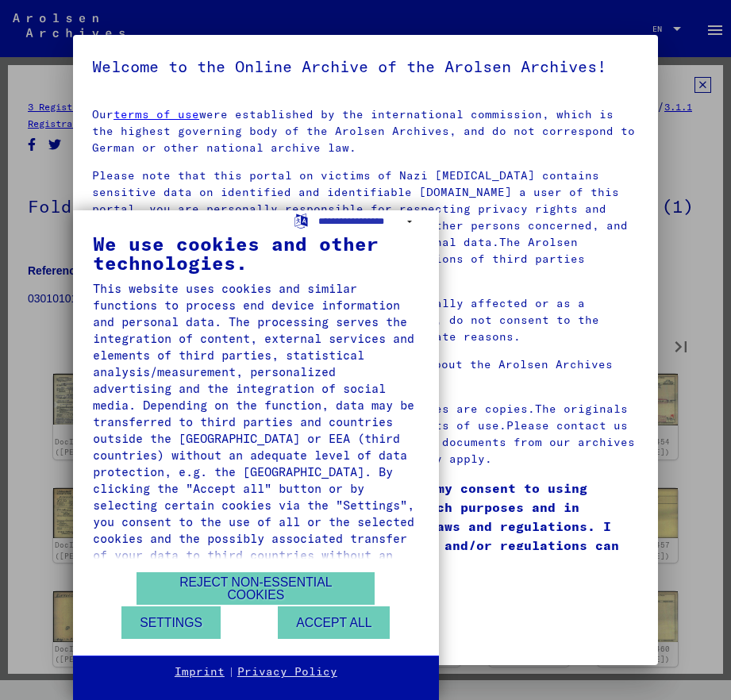 The height and width of the screenshot is (700, 731). Describe the element at coordinates (199, 673) in the screenshot. I see `a: Imprint` at that location.